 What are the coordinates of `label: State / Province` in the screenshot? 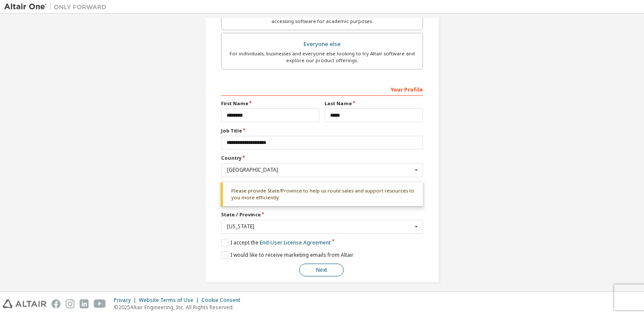 It's located at (322, 215).